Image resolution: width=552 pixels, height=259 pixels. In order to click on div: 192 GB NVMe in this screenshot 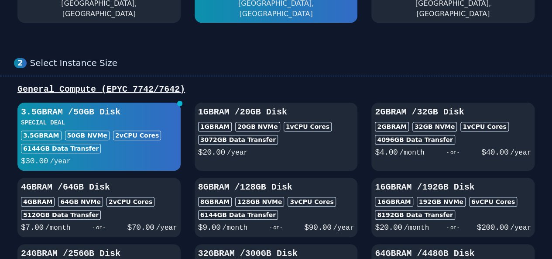, I will do `click(441, 202)`.